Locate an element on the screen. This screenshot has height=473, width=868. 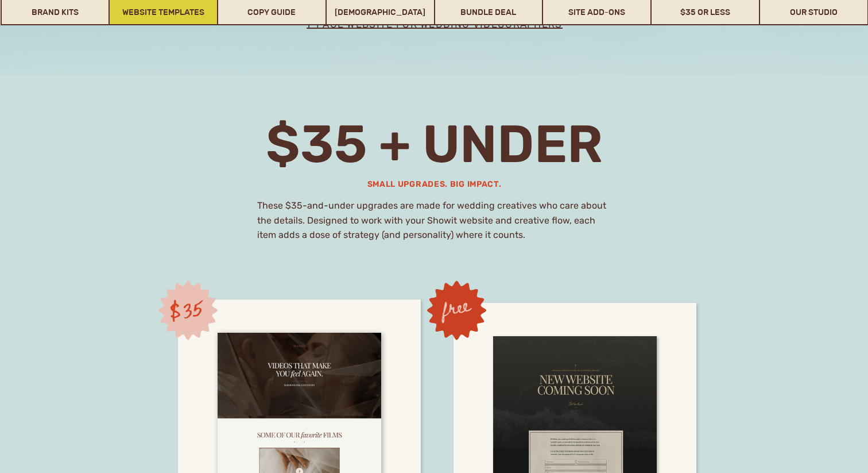
h3: $35 is located at coordinates (185, 310).